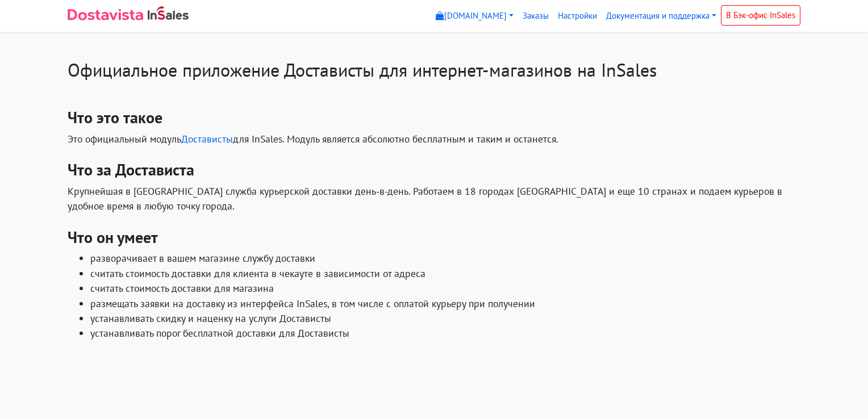 This screenshot has width=868, height=419. Describe the element at coordinates (577, 16) in the screenshot. I see `a: Настройки` at that location.